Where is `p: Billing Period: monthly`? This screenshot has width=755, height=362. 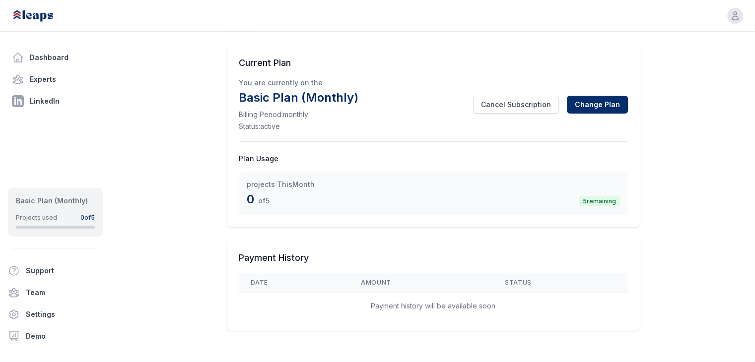
p: Billing Period: monthly is located at coordinates (298, 115).